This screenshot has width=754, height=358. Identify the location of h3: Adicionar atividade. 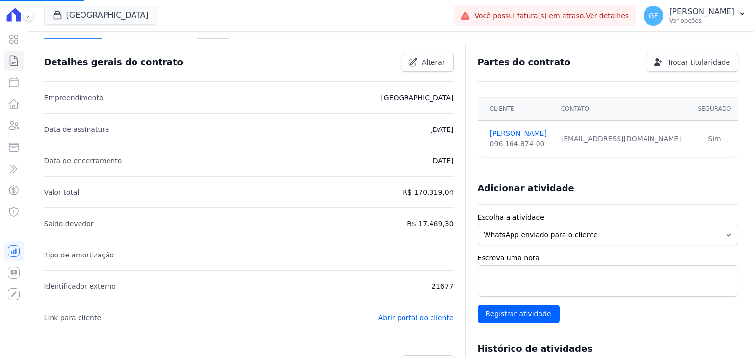
(526, 188).